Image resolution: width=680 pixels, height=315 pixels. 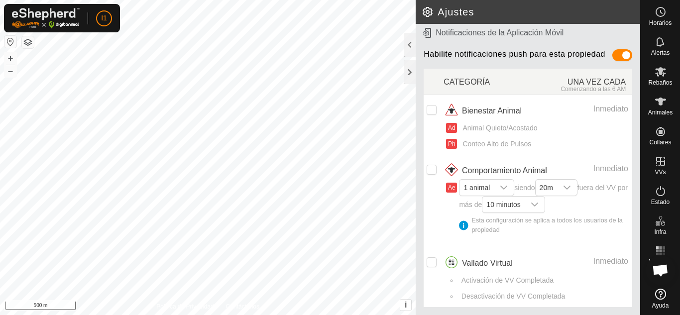 What do you see at coordinates (46, 18) in the screenshot?
I see `img: Logo Gallagher` at bounding box center [46, 18].